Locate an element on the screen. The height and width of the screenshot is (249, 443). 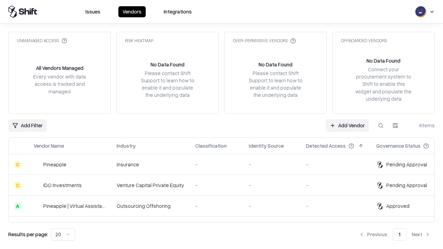
button: Vendors is located at coordinates (132, 12).